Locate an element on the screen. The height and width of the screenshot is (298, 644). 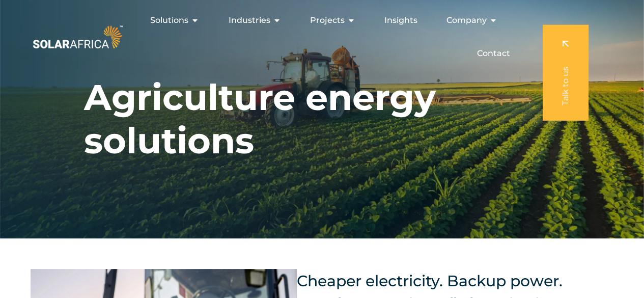
a: Contact is located at coordinates (493, 53).